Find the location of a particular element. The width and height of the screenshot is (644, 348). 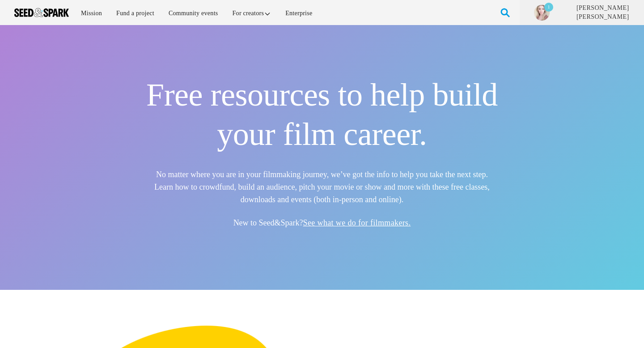

h5: New to Seed&Spark? is located at coordinates (322, 223).